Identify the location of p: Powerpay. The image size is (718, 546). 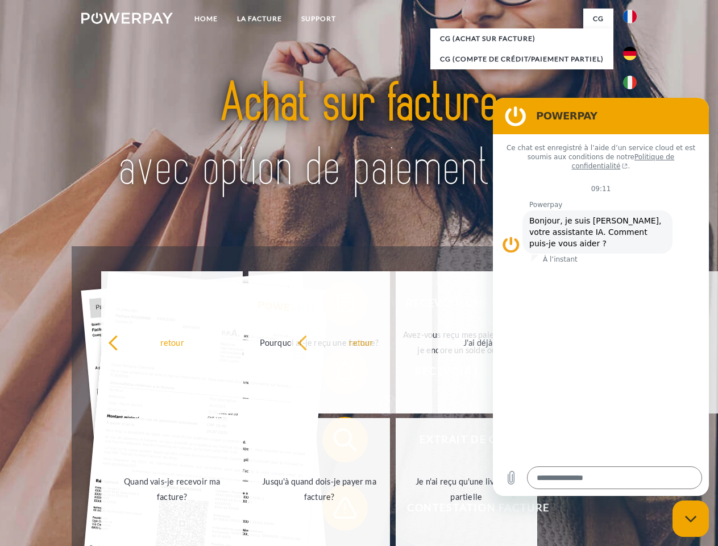
(126, 107).